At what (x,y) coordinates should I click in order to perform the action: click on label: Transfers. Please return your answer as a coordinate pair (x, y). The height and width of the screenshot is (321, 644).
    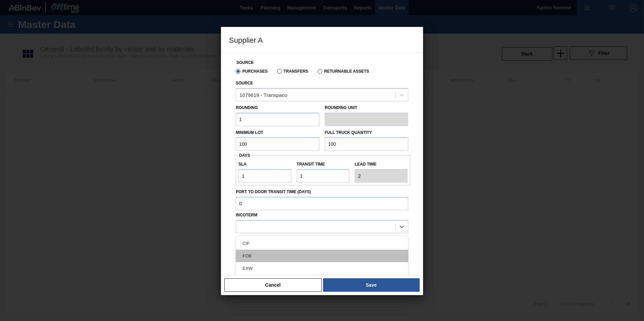
    Looking at the image, I should click on (292, 71).